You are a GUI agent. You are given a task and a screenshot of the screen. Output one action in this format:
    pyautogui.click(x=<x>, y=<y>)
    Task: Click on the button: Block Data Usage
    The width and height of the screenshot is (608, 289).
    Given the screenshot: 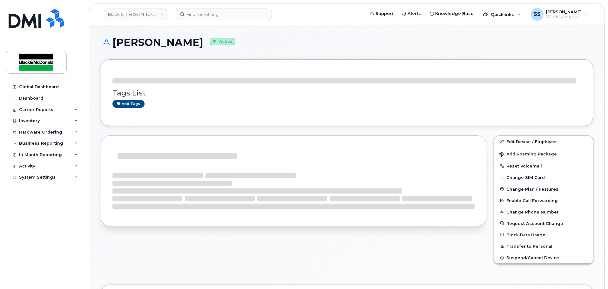 What is the action you would take?
    pyautogui.click(x=543, y=235)
    